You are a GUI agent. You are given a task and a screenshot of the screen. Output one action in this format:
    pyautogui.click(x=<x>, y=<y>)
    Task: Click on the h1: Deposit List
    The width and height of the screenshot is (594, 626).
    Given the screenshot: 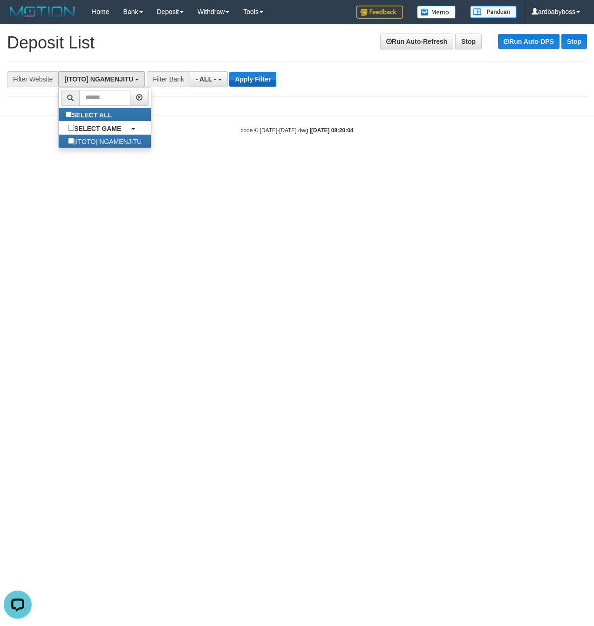 What is the action you would take?
    pyautogui.click(x=297, y=43)
    